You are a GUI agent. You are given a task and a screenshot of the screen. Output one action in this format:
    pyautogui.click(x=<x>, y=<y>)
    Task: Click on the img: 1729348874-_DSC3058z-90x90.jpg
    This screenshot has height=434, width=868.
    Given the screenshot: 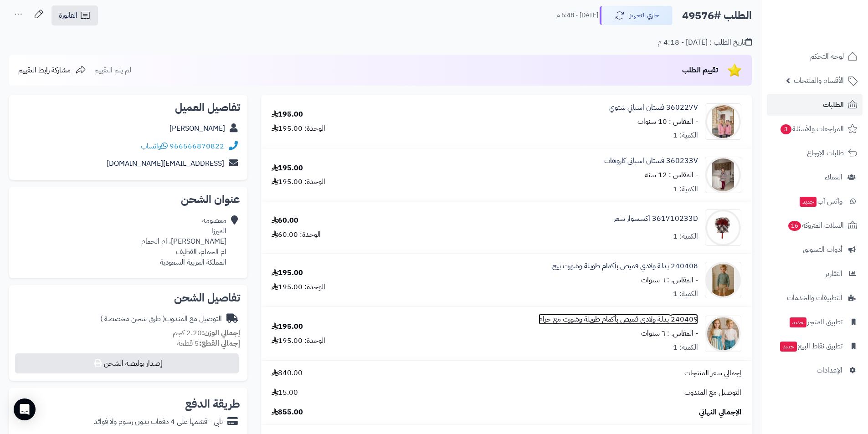 What is the action you would take?
    pyautogui.click(x=723, y=122)
    